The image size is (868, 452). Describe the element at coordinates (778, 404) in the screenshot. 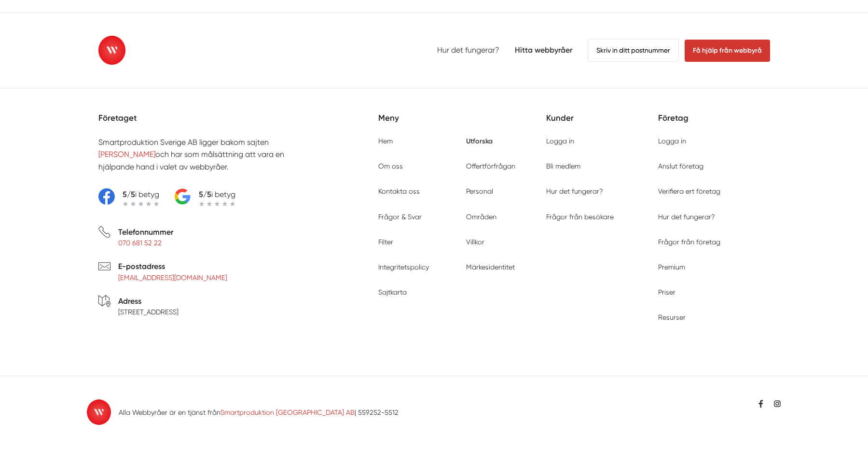

I see `a: https://www.instagram.com/` at that location.